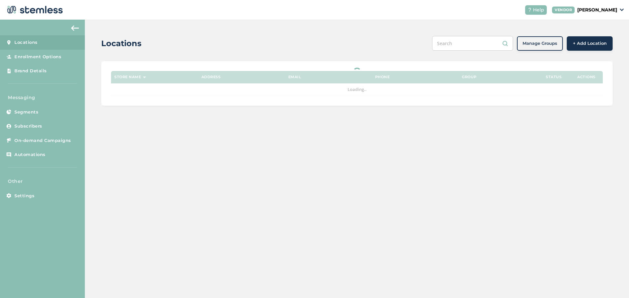 This screenshot has width=629, height=298. What do you see at coordinates (530, 10) in the screenshot?
I see `img: icon-help-white-03924b79.svg` at bounding box center [530, 10].